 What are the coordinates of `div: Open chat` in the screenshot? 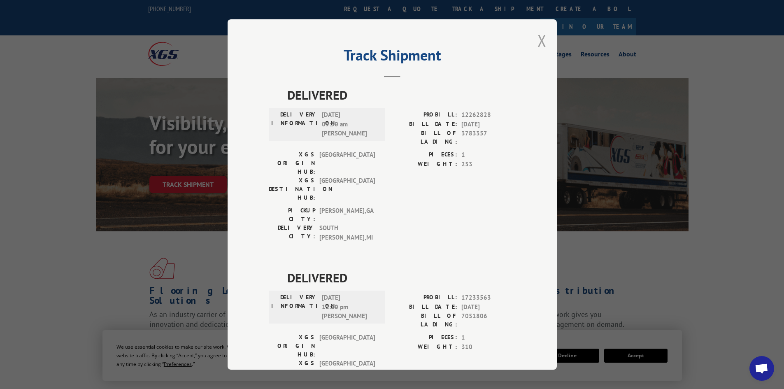 It's located at (762, 369).